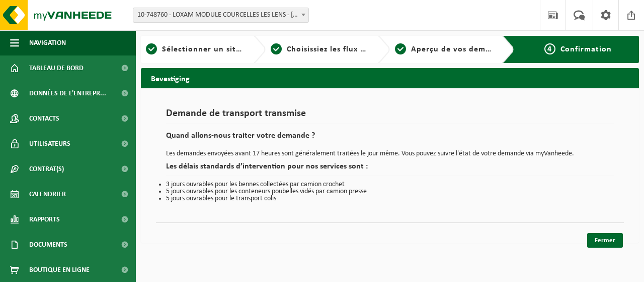  I want to click on h1: Demande de transport transmise, so click(390, 116).